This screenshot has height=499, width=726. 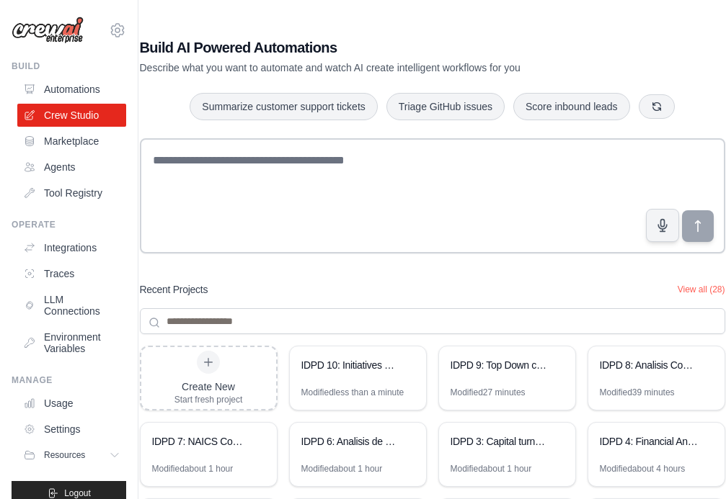 I want to click on div: Operate, so click(x=68, y=225).